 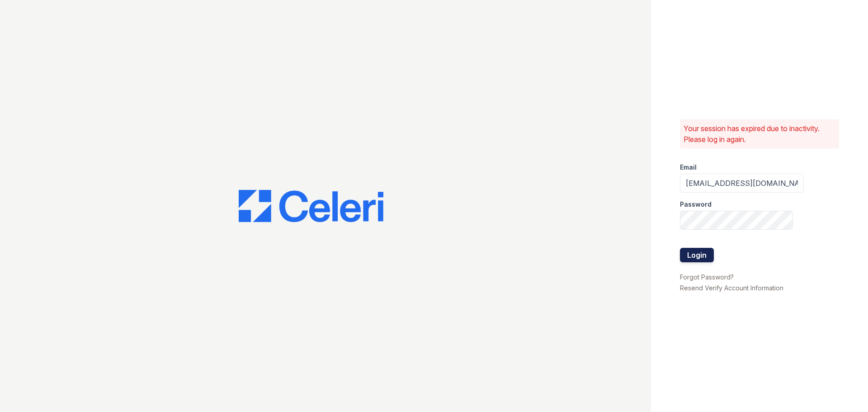 I want to click on p: Your session has expired due to inactivity. Please log in again., so click(x=760, y=134).